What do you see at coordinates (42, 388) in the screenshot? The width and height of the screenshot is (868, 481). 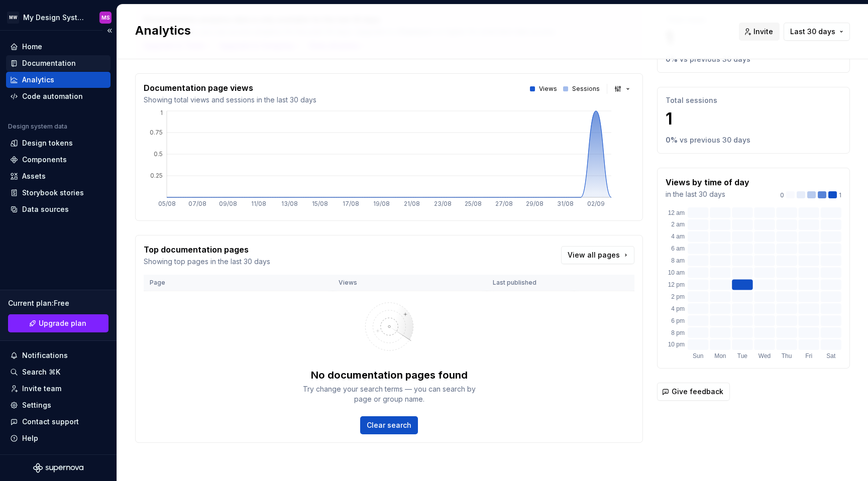 I see `div: Invite team` at bounding box center [42, 388].